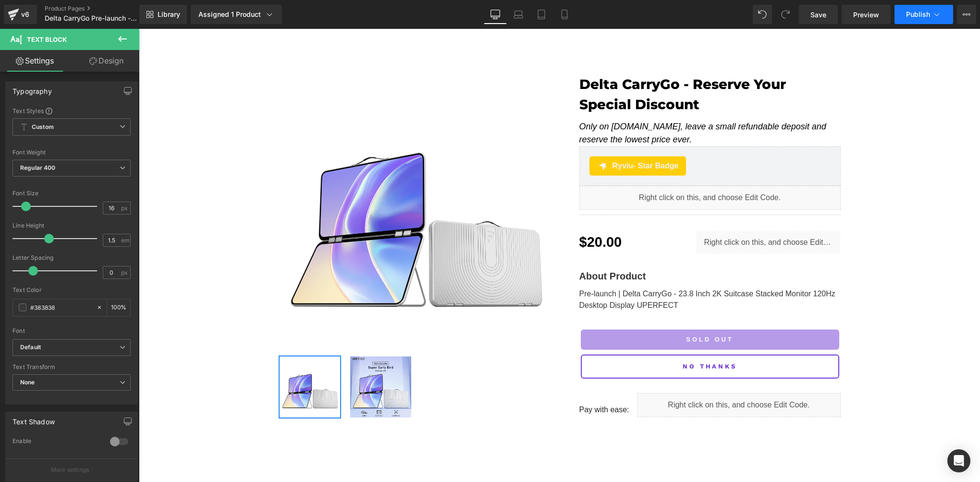 This screenshot has height=482, width=980. I want to click on div: Font Weight, so click(71, 152).